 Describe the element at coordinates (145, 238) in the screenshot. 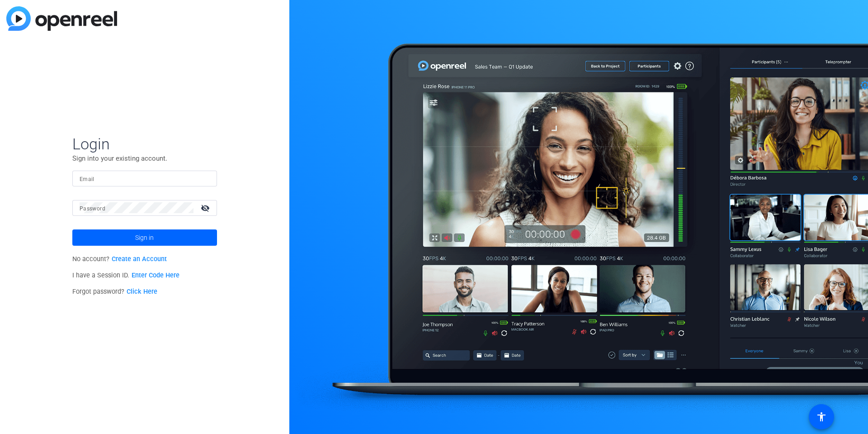

I see `button: Sign in` at that location.